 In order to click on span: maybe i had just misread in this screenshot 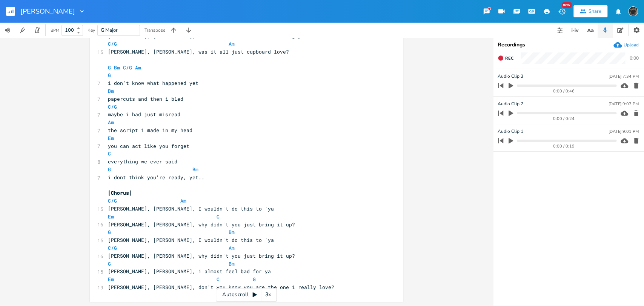, I will do `click(144, 114)`.